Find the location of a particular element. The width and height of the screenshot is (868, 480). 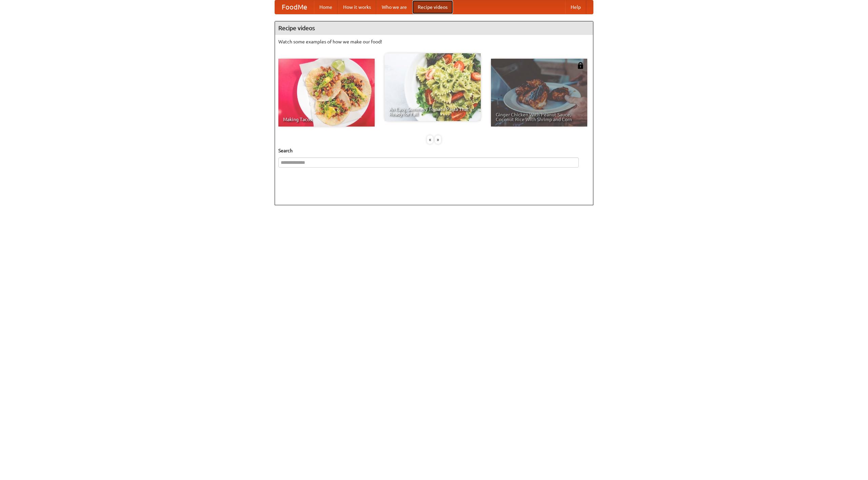

a: How it works is located at coordinates (357, 7).